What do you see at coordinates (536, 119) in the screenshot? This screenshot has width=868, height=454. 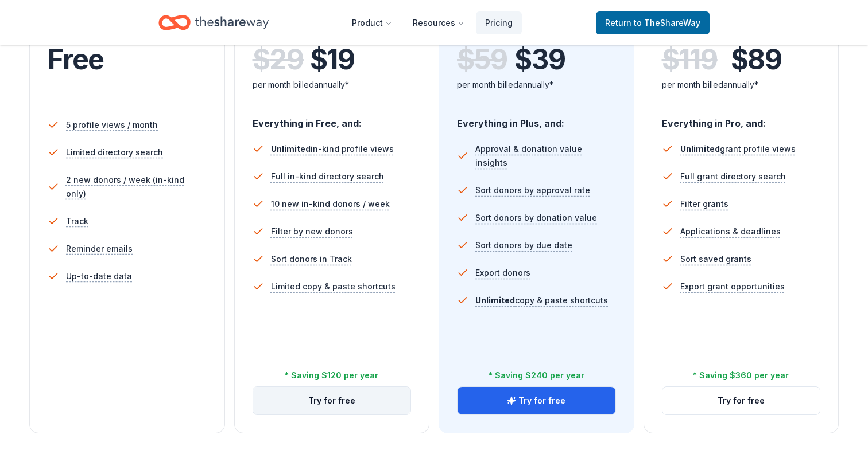 I see `div: Everything in Plus, and:` at bounding box center [536, 119].